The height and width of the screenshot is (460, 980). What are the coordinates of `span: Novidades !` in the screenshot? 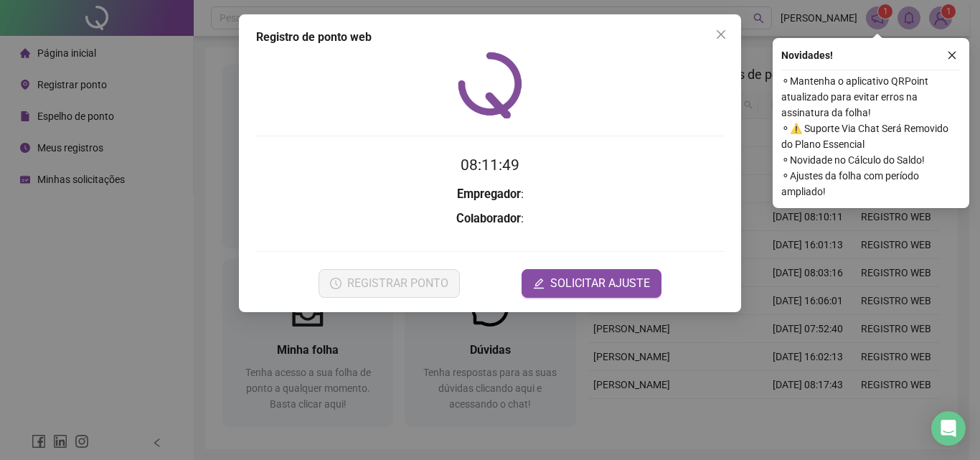 It's located at (808, 55).